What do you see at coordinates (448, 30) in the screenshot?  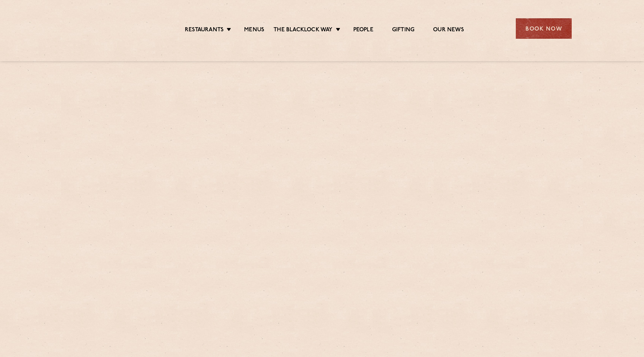 I see `a: Our News` at bounding box center [448, 30].